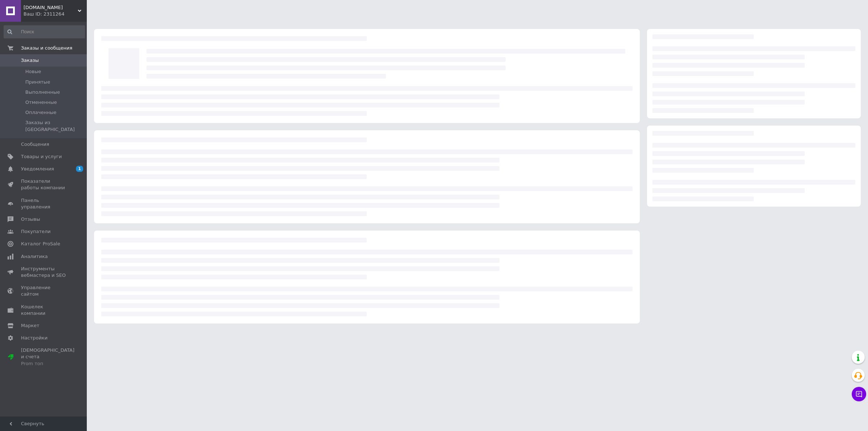 The width and height of the screenshot is (868, 431). I want to click on span: Показатели работы компании, so click(44, 185).